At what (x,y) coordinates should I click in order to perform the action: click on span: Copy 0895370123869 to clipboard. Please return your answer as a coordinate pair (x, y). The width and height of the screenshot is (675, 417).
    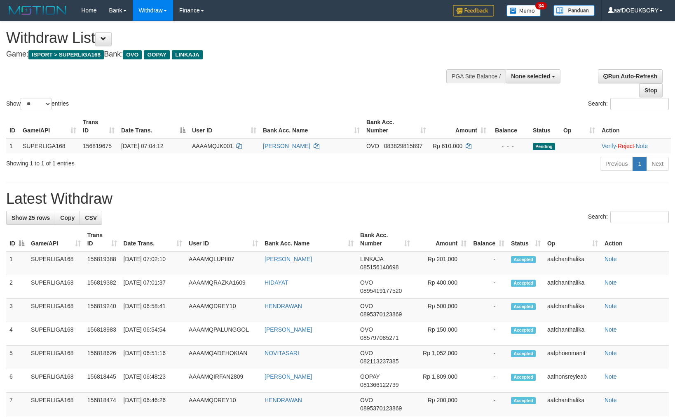
    Looking at the image, I should click on (381, 314).